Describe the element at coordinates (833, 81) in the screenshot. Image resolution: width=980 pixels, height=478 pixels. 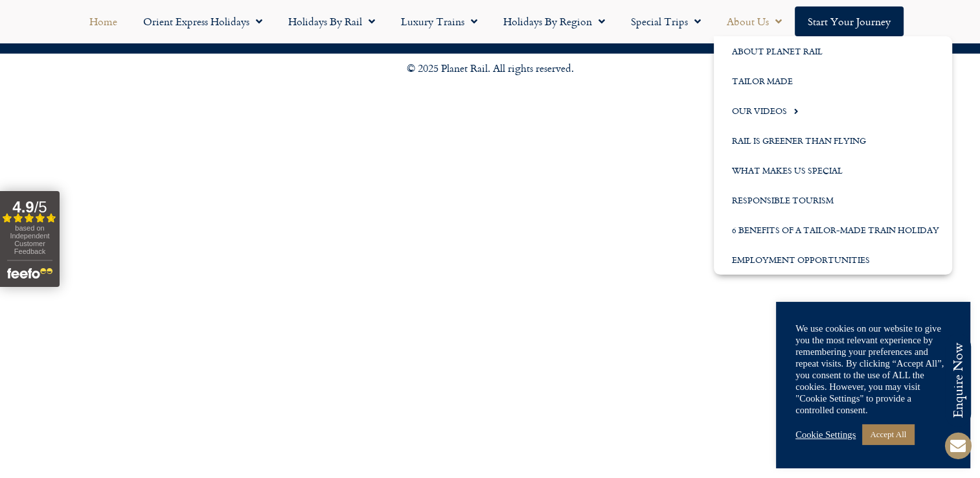
I see `a: Tailor Made` at that location.